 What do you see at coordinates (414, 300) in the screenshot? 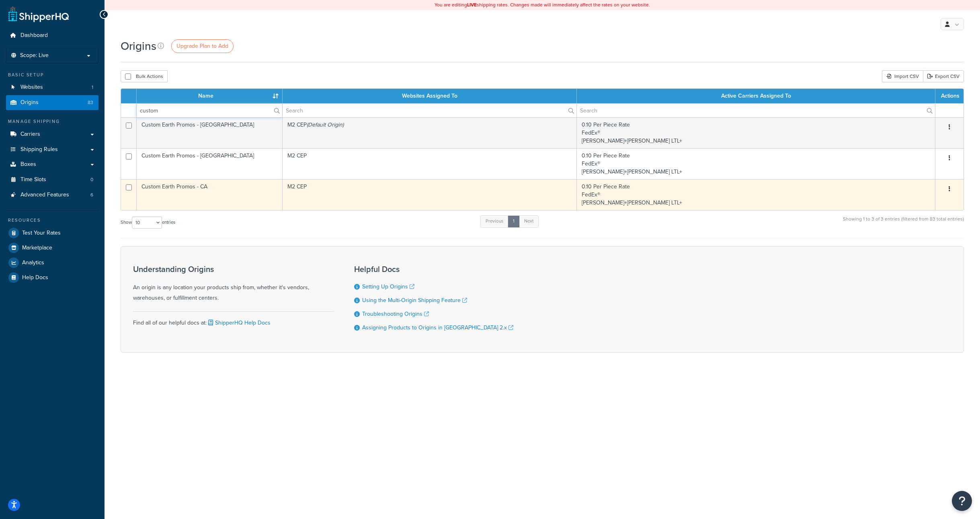
I see `a: Using the Multi-Origin Shipping Feature` at bounding box center [414, 300].